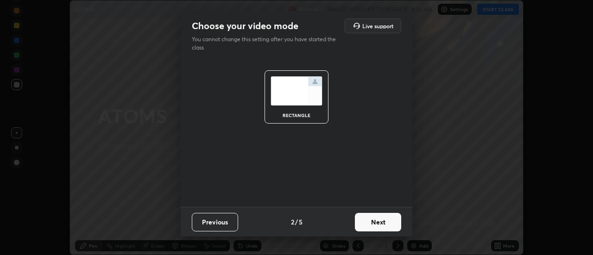 This screenshot has height=255, width=593. I want to click on p: You cannot change this setting after you have started the class, so click(267, 44).